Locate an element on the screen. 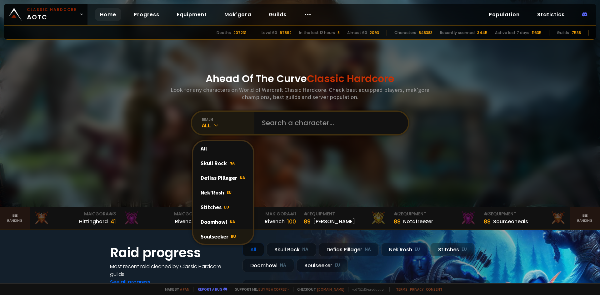  a: Equipment is located at coordinates (192, 14).